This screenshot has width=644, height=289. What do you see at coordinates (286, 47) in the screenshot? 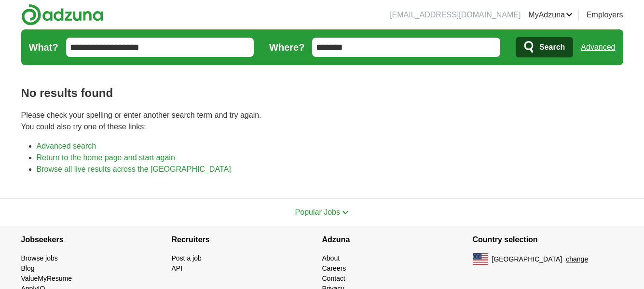
I see `label: Where?` at bounding box center [286, 47].